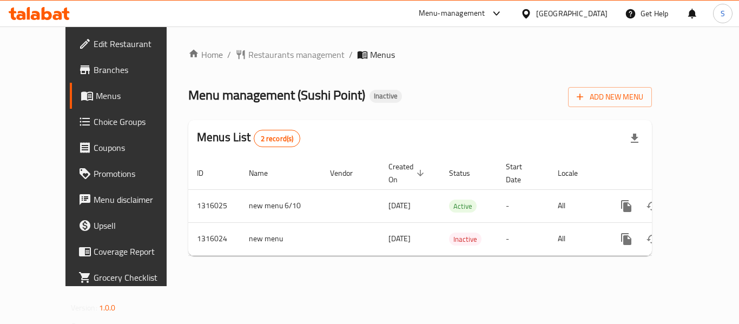 This screenshot has height=324, width=739. Describe the element at coordinates (129, 148) in the screenshot. I see `a: Coupons` at that location.